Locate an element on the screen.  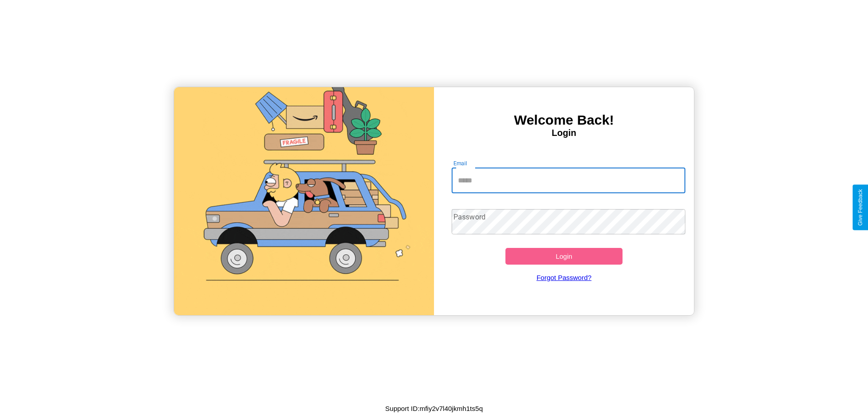
p: Support ID: mfiy2v7l40jkmh1ts5q is located at coordinates (434, 408).